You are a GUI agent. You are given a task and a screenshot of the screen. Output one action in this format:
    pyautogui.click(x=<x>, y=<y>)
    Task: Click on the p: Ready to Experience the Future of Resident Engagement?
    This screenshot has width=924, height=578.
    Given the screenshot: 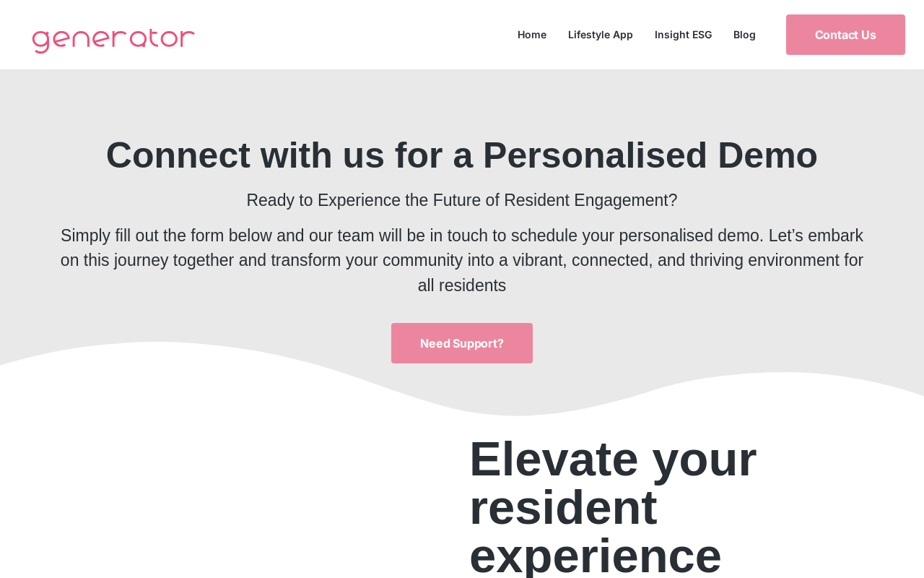 What is the action you would take?
    pyautogui.click(x=462, y=201)
    